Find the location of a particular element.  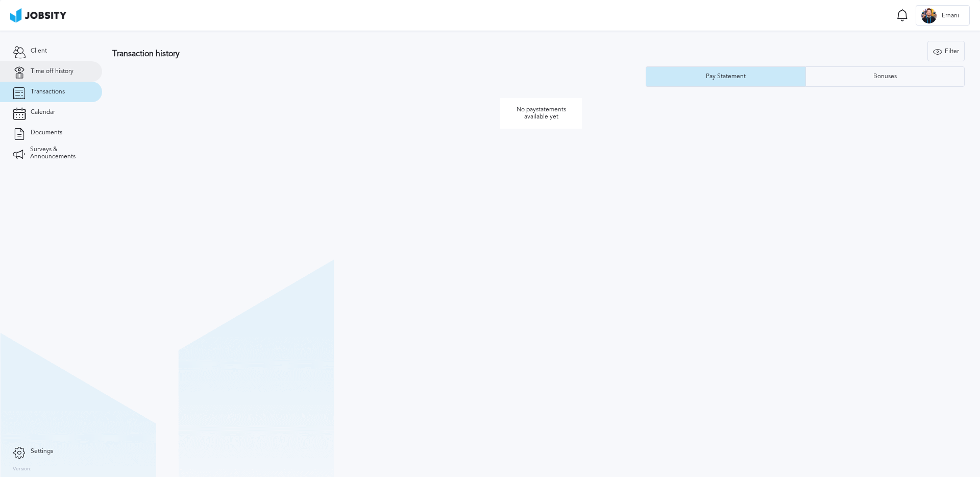

h3: Transaction history is located at coordinates (346, 53).